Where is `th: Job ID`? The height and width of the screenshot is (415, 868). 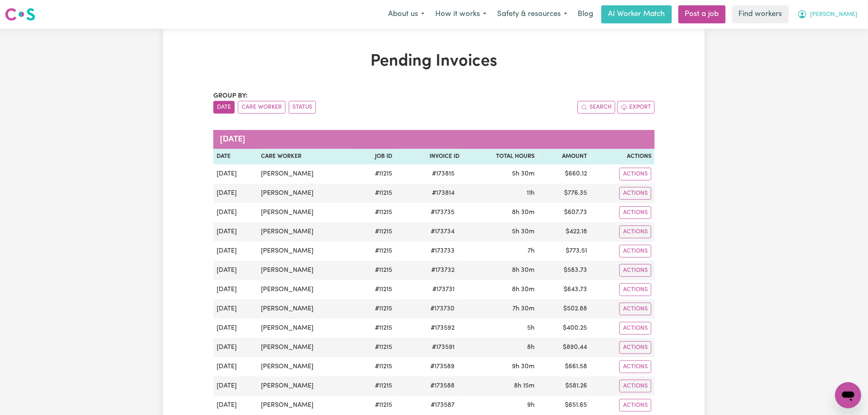
th: Job ID is located at coordinates (376, 157).